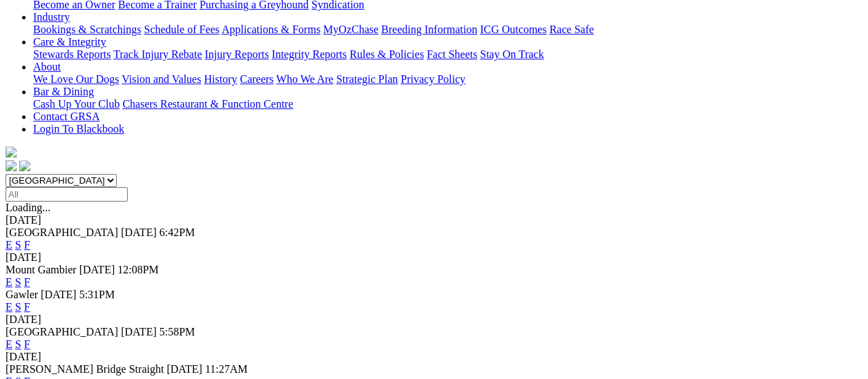 This screenshot has width=868, height=379. I want to click on a: About, so click(47, 66).